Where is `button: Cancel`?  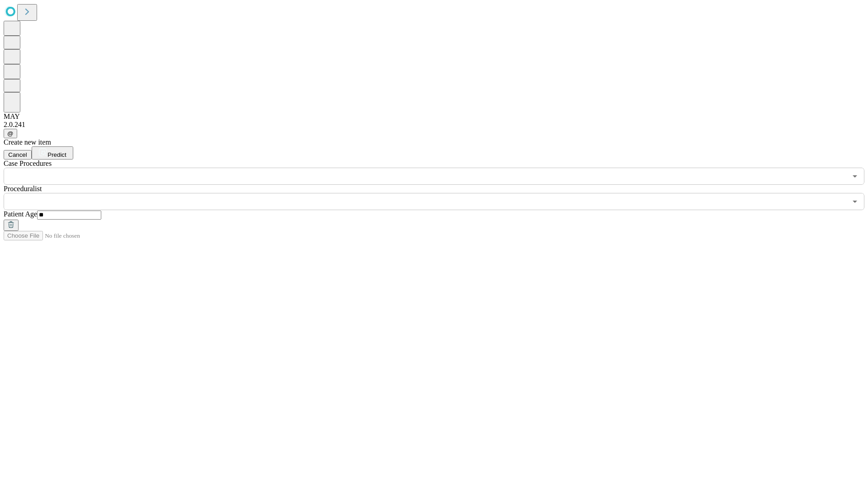 button: Cancel is located at coordinates (17, 154).